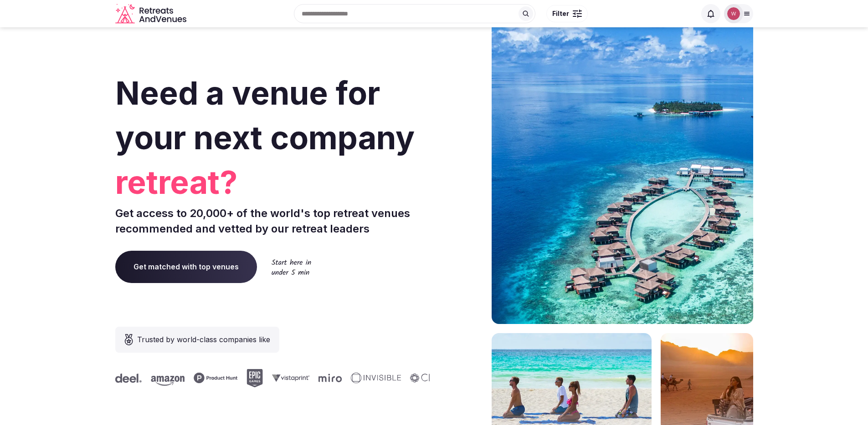  I want to click on span: retreat?, so click(273, 183).